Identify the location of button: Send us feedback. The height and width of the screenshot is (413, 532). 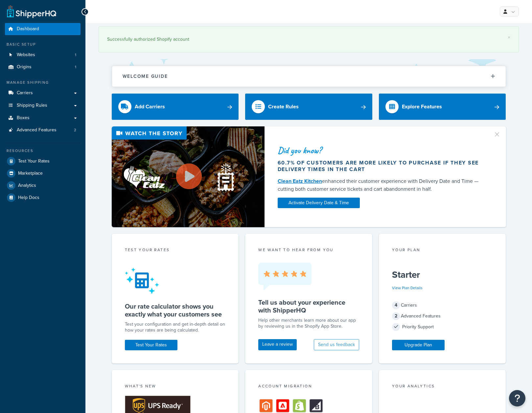
(336, 345).